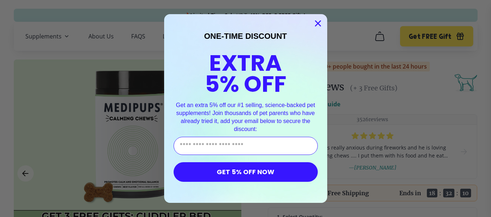  What do you see at coordinates (245, 84) in the screenshot?
I see `span: 5% OFF` at bounding box center [245, 84].